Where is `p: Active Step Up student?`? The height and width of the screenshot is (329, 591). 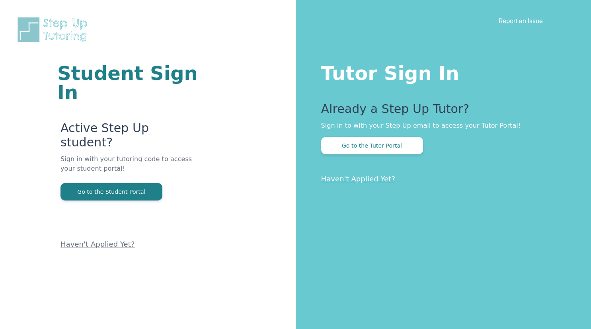
p: Active Step Up student? is located at coordinates (130, 138).